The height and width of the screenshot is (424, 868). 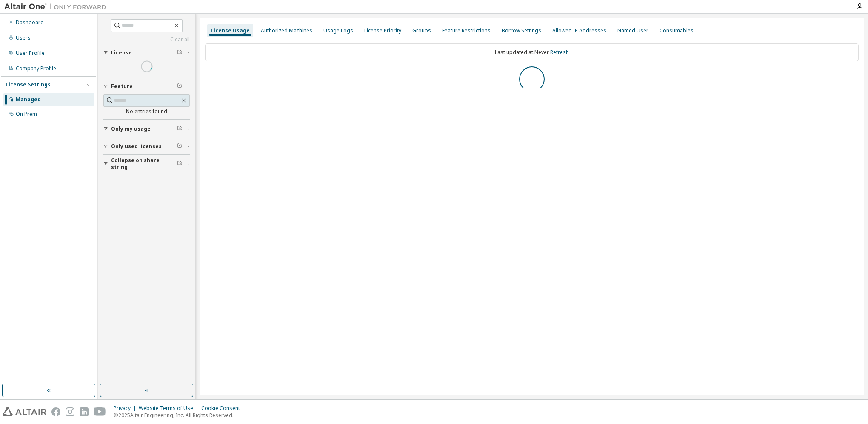 What do you see at coordinates (136, 146) in the screenshot?
I see `span: Only used licenses` at bounding box center [136, 146].